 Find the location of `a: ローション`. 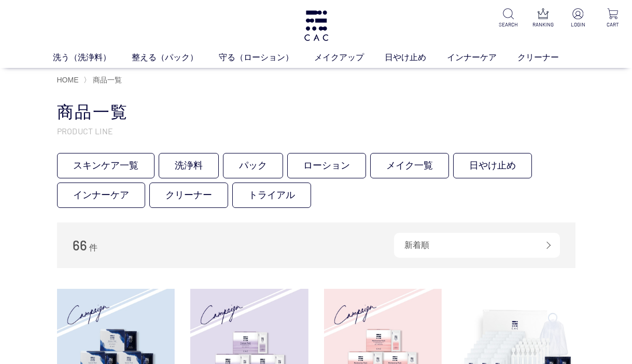

a: ローション is located at coordinates (327, 165).